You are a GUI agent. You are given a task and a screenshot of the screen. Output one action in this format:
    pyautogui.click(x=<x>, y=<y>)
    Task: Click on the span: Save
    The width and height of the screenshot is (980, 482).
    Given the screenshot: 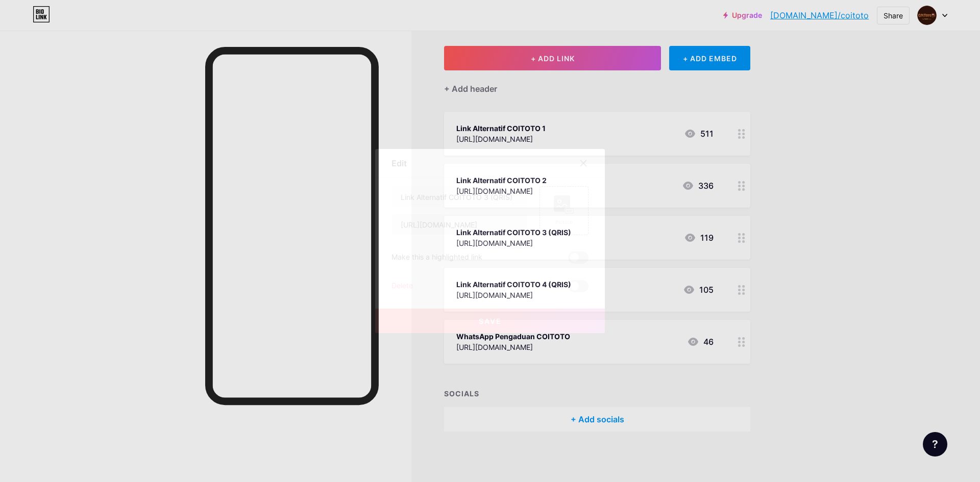 What is the action you would take?
    pyautogui.click(x=490, y=321)
    